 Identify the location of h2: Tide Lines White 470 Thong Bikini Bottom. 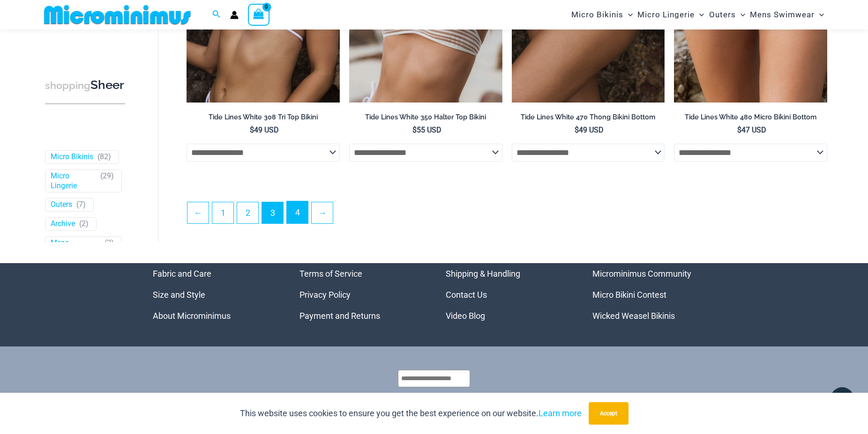
(588, 117).